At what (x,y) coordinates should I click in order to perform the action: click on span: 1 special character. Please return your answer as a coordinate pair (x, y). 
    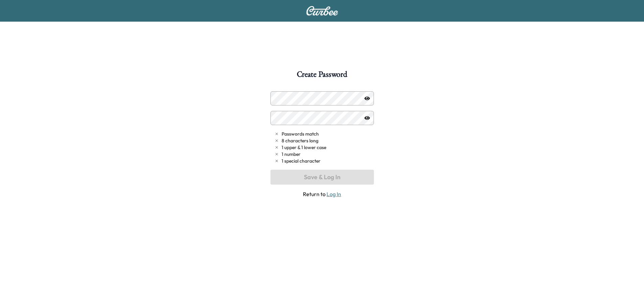
    Looking at the image, I should click on (301, 161).